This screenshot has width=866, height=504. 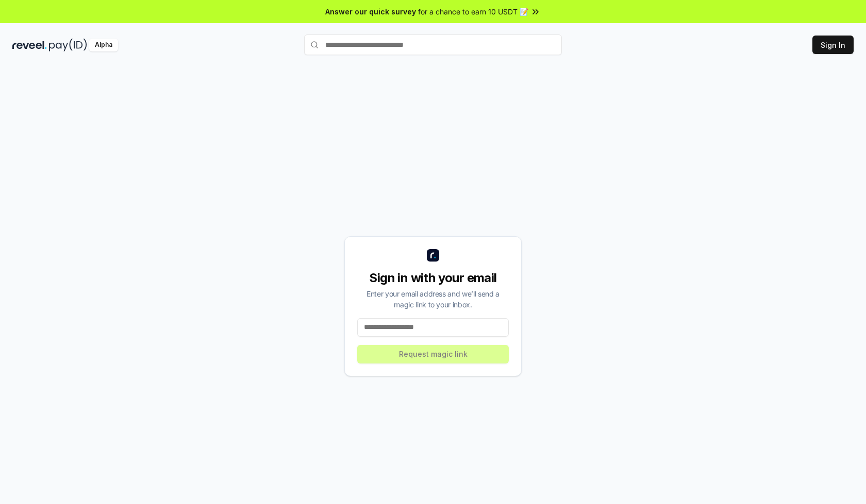 What do you see at coordinates (433, 278) in the screenshot?
I see `div: Sign in with your email` at bounding box center [433, 278].